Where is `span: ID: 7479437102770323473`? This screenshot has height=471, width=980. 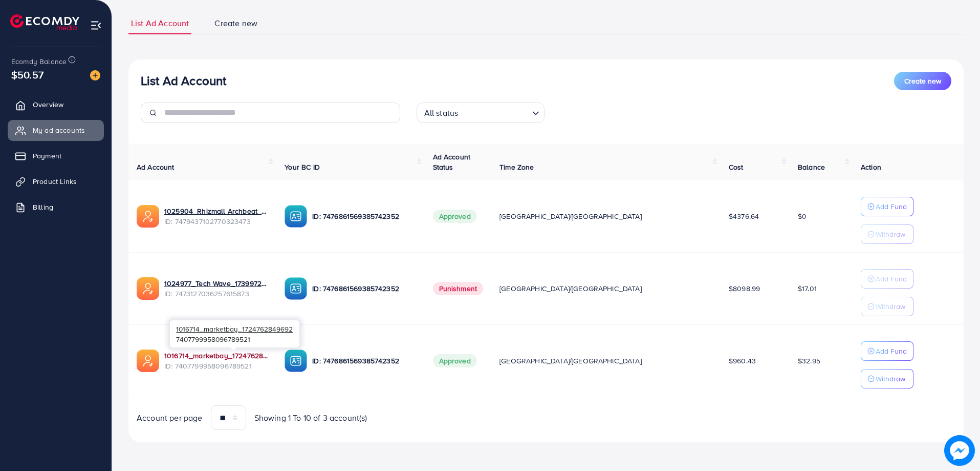
span: ID: 7479437102770323473 is located at coordinates (216, 221).